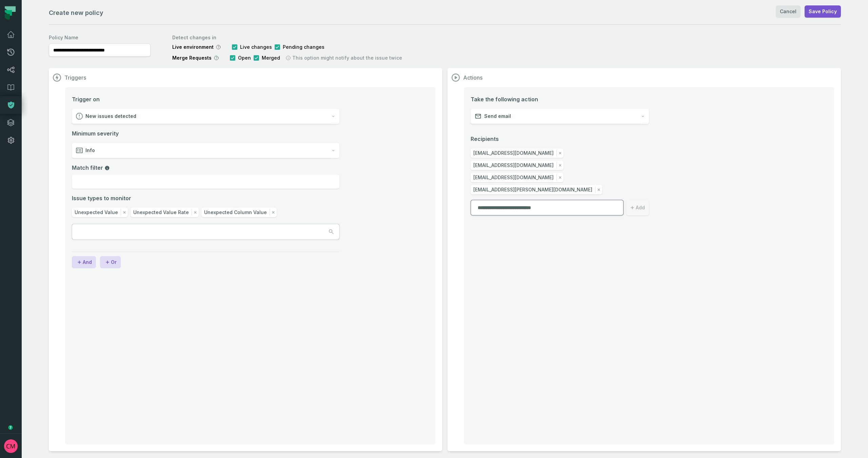 Image resolution: width=868 pixels, height=458 pixels. Describe the element at coordinates (560, 116) in the screenshot. I see `button: Send email` at that location.